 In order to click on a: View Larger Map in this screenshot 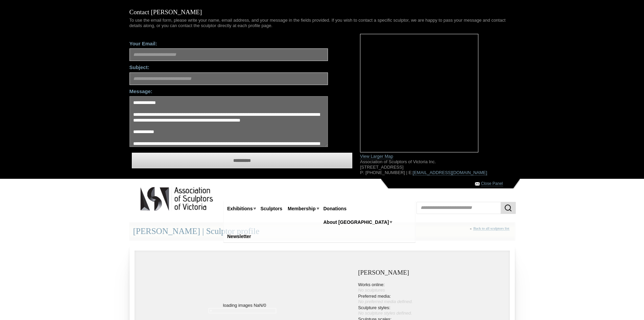, I will do `click(376, 156)`.